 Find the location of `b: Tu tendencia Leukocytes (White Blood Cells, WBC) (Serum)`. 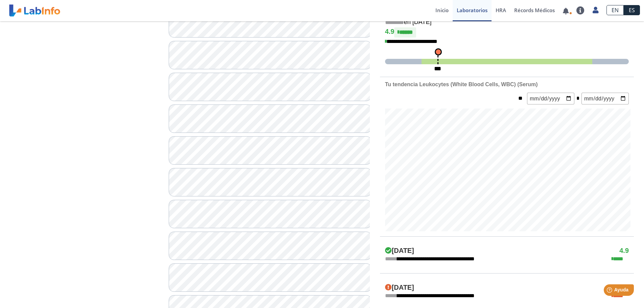

b: Tu tendencia Leukocytes (White Blood Cells, WBC) (Serum) is located at coordinates (461, 84).